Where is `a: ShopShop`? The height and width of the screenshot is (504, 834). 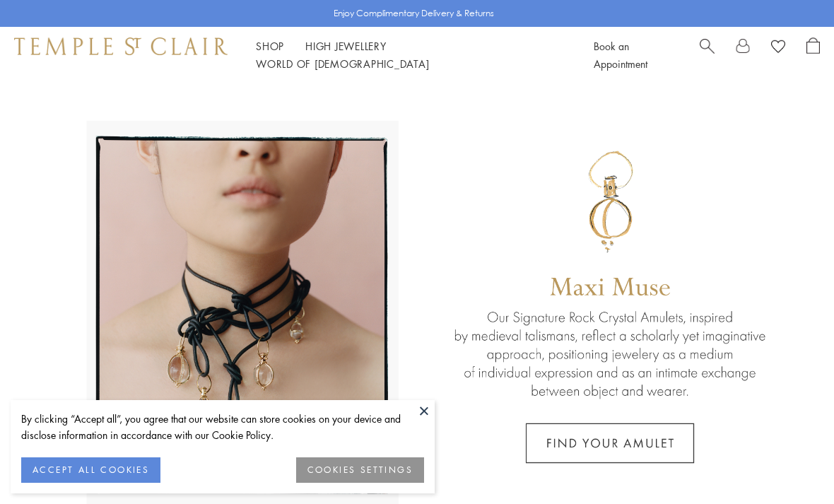
a: ShopShop is located at coordinates (270, 46).